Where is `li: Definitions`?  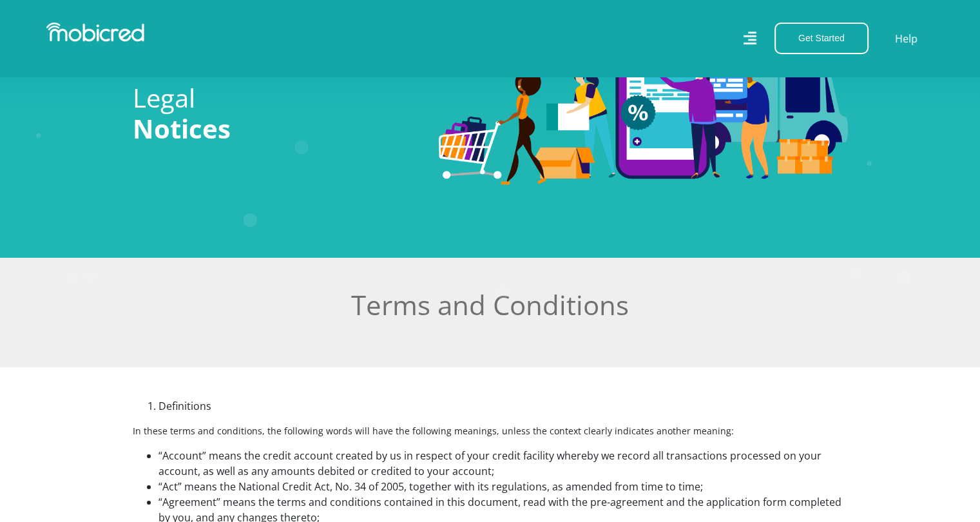 li: Definitions is located at coordinates (504, 406).